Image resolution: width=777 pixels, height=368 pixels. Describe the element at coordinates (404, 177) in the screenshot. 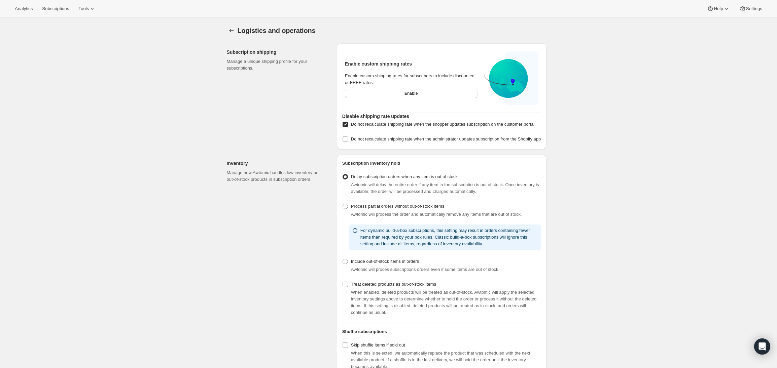

I see `span: Delay subscription orders when any item is out of stock` at that location.